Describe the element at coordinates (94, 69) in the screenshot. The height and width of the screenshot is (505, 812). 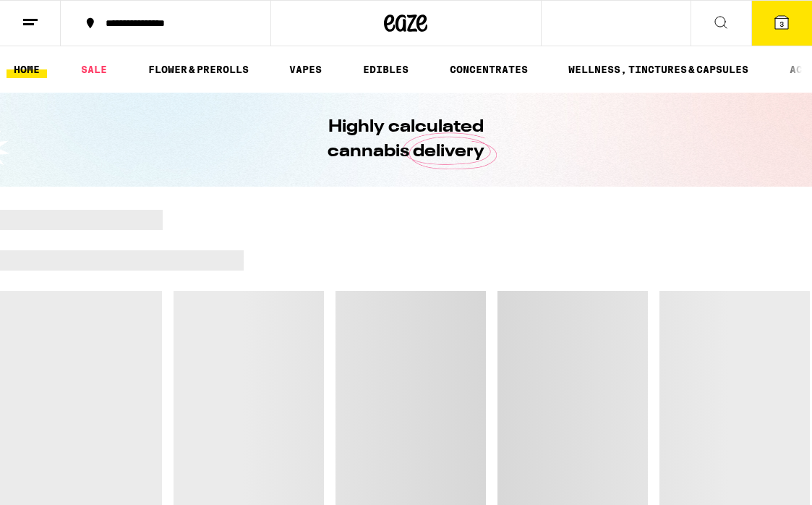
I see `a: SALE` at that location.